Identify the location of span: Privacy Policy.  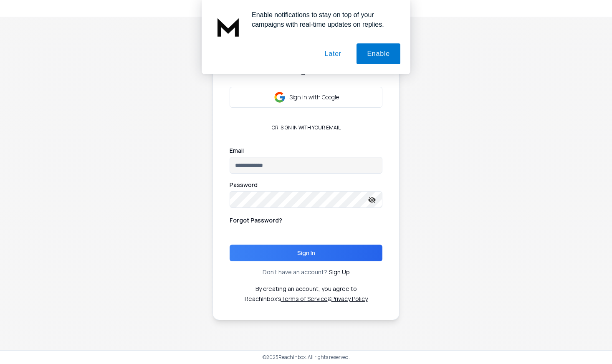
(349, 299).